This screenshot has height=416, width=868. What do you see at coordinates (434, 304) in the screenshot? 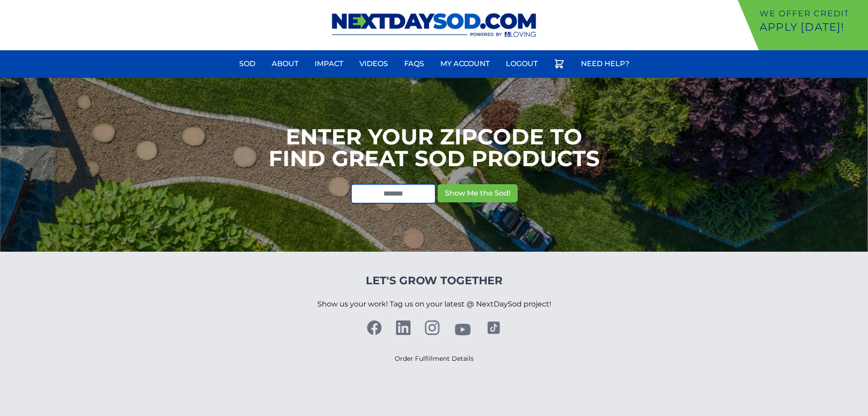
I see `p: Show us your work! Tag us on your latest @ NextDaySod project!` at bounding box center [434, 304].